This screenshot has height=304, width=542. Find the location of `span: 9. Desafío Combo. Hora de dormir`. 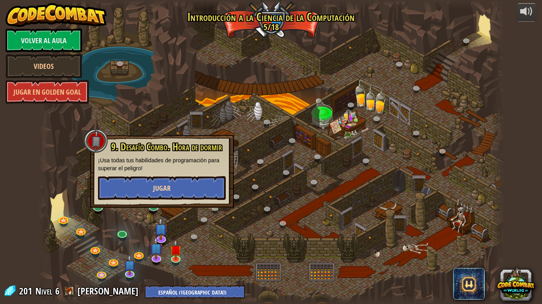

span: 9. Desafío Combo. Hora de dormir is located at coordinates (167, 147).